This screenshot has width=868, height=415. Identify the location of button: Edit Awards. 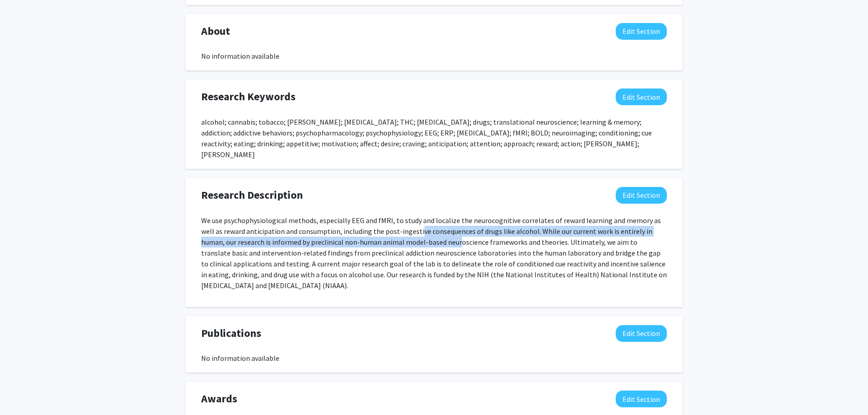
(641, 399).